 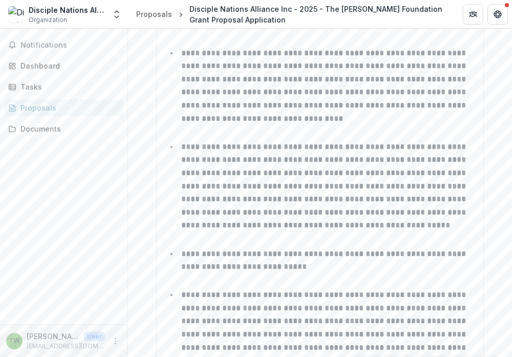 What do you see at coordinates (117, 14) in the screenshot?
I see `button: Open entity switcher` at bounding box center [117, 14].